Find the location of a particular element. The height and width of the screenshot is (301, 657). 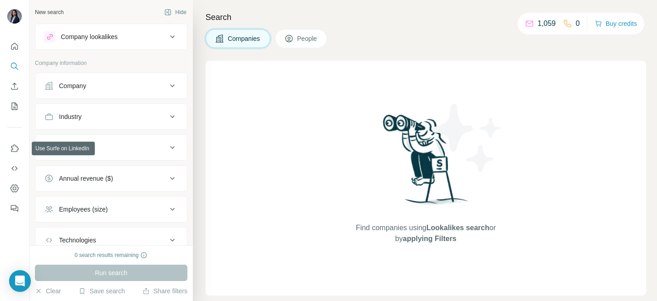

div: Technologies is located at coordinates (78, 240).